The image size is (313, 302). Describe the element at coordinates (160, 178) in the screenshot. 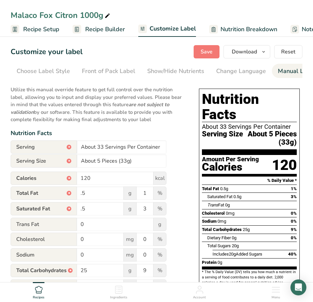

I see `span: kcal` at that location.